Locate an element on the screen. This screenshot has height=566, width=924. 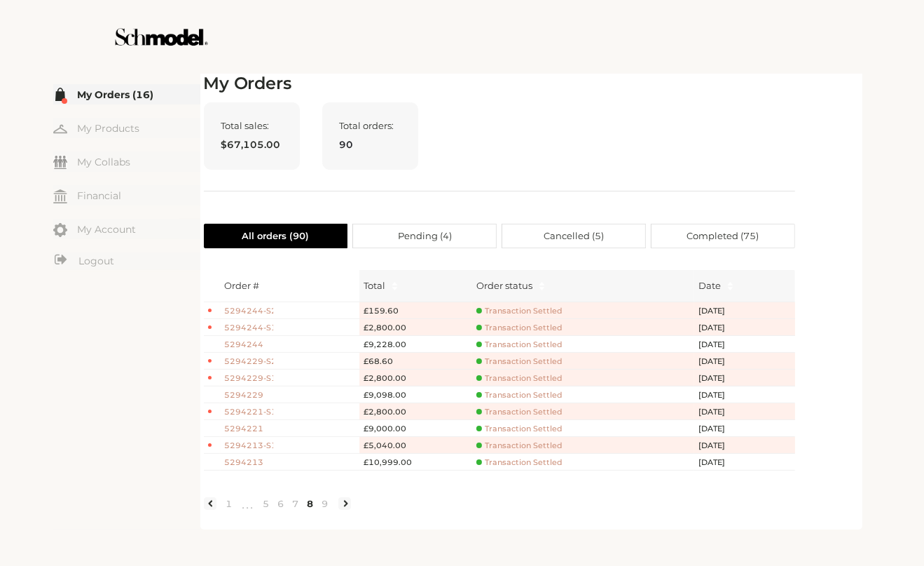
span: 5294213-S1 is located at coordinates (249, 445).